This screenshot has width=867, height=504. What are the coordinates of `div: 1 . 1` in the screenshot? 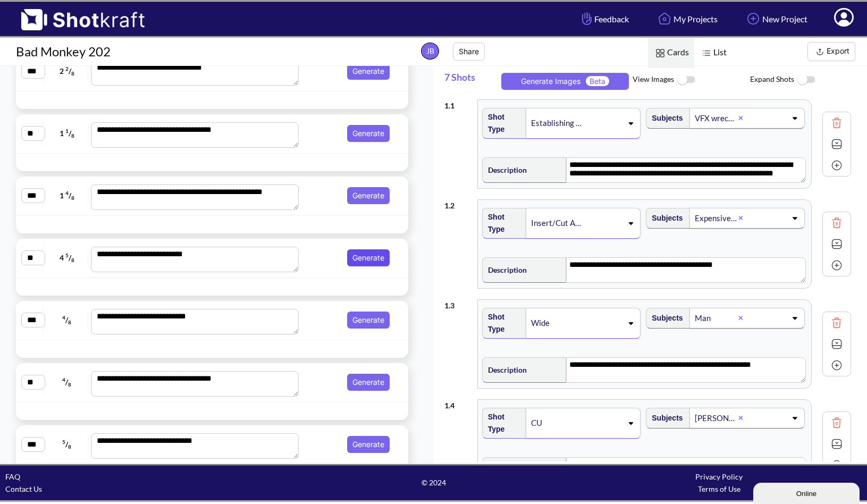 It's located at (458, 103).